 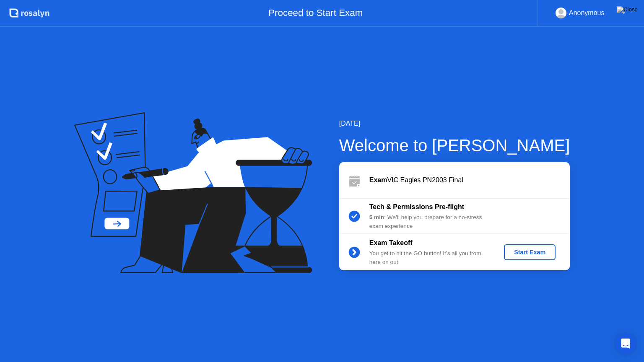 What do you see at coordinates (430, 222) in the screenshot?
I see `div: : We’ll help you prepare for a no-stress exam experience` at bounding box center [430, 222].